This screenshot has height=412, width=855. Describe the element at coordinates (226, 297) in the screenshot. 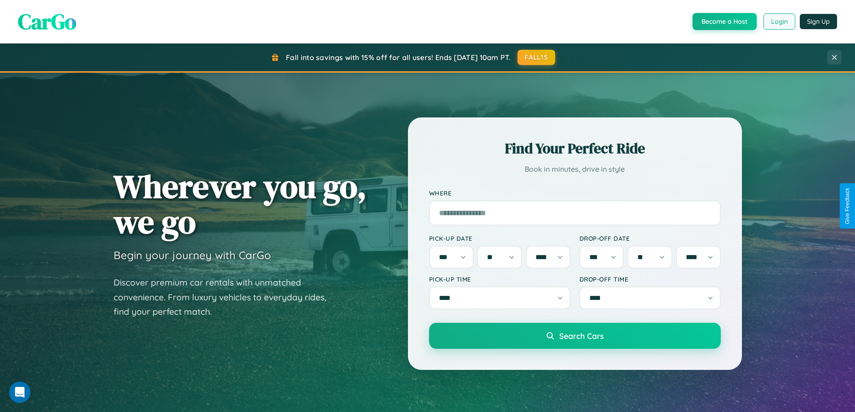

I see `p: Discover premium car rentals with unmatched convenience. From luxury vehicles to everyday rides, ...` at that location.